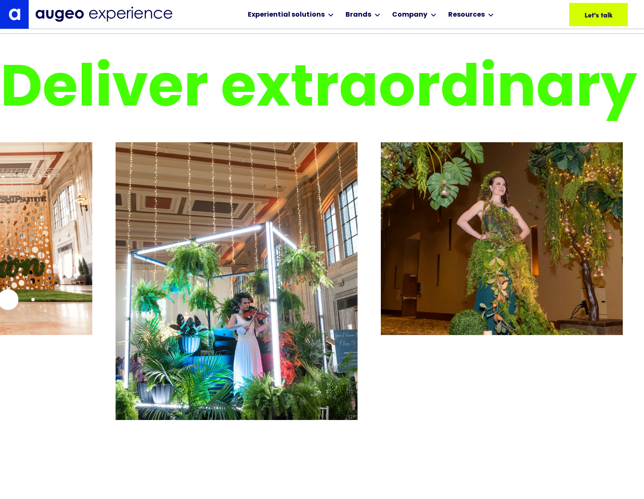  What do you see at coordinates (410, 15) in the screenshot?
I see `div: Company` at bounding box center [410, 15].